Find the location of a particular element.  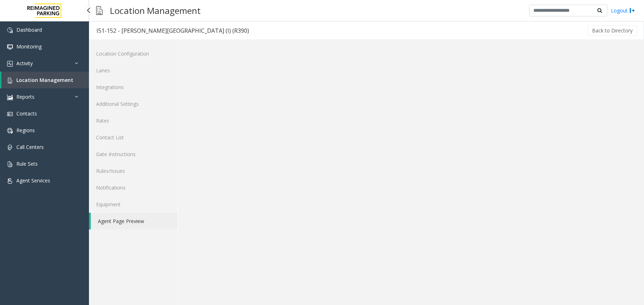

a: Lanes is located at coordinates (133, 70).